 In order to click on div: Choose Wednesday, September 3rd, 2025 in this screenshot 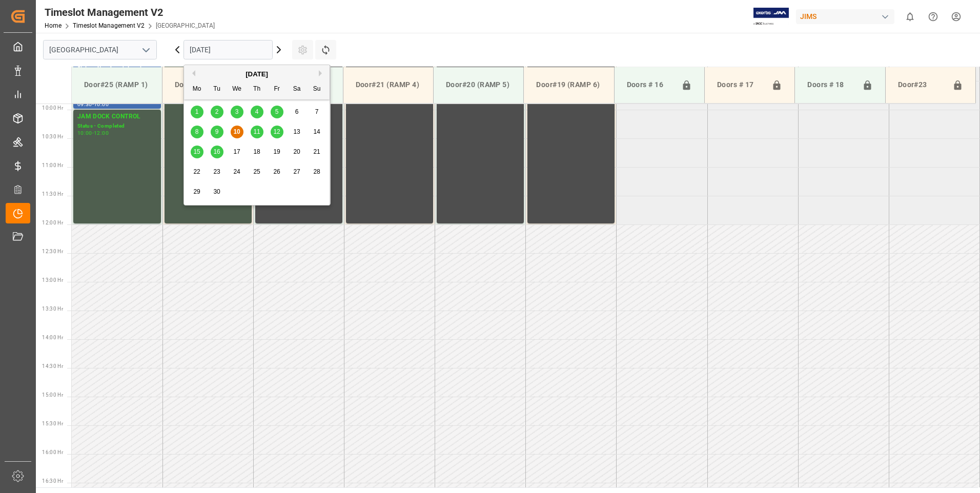, I will do `click(237, 111)`.